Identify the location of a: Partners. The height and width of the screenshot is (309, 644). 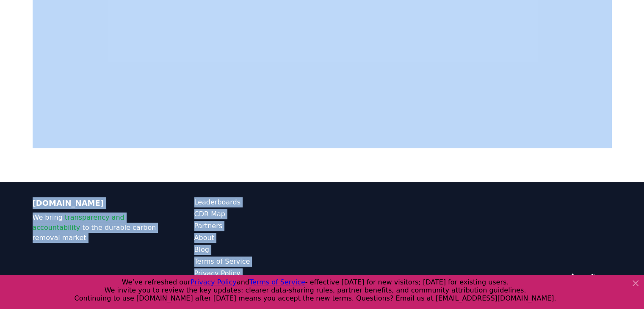
(258, 226).